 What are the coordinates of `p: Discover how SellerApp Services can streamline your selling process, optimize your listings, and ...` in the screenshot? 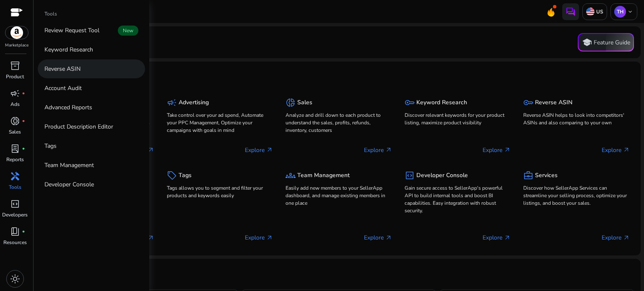 It's located at (577, 196).